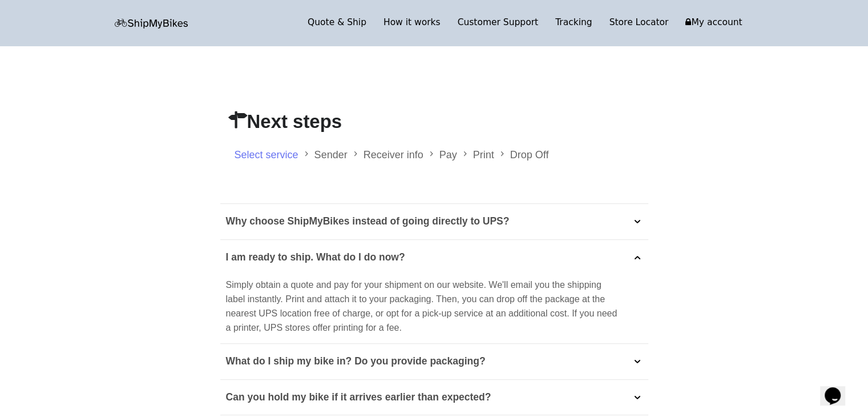  What do you see at coordinates (316, 258) in the screenshot?
I see `p: I am ready to ship. What do I do now?` at bounding box center [316, 258].